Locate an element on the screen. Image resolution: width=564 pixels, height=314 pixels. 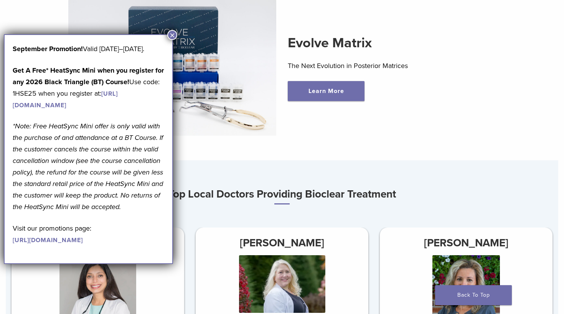
b: September Promotion! is located at coordinates (48, 49).